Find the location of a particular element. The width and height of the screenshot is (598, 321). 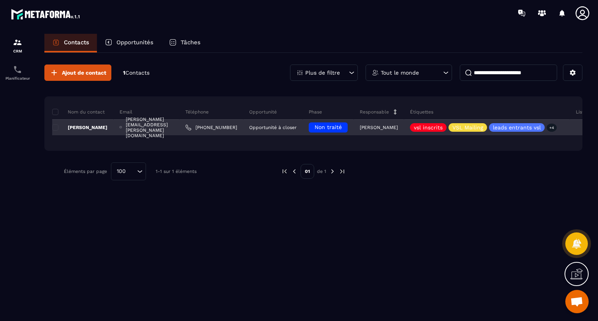

img: scheduler is located at coordinates (18, 70).